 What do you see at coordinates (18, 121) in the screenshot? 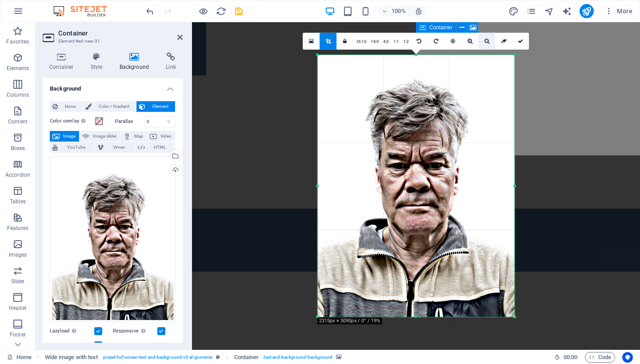
I see `p: Content` at bounding box center [18, 121].